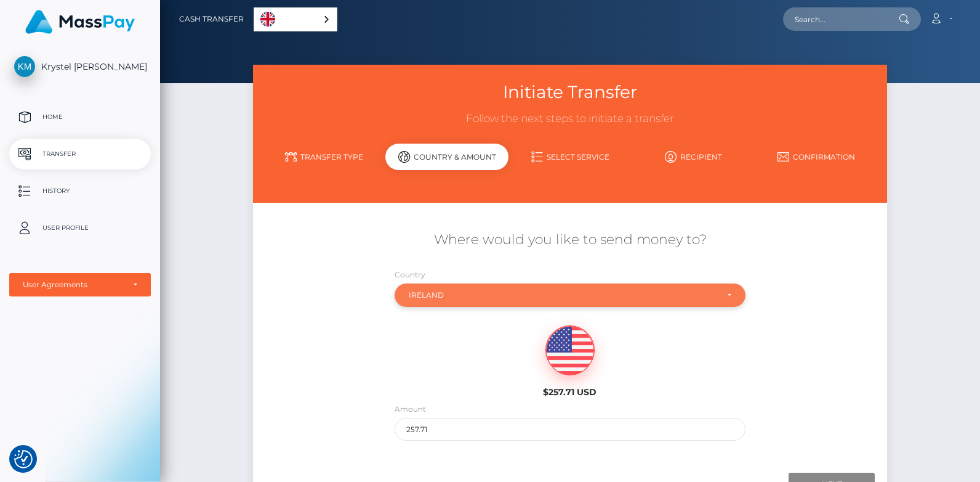 This screenshot has height=482, width=980. What do you see at coordinates (570, 92) in the screenshot?
I see `h3: Initiate Transfer` at bounding box center [570, 92].